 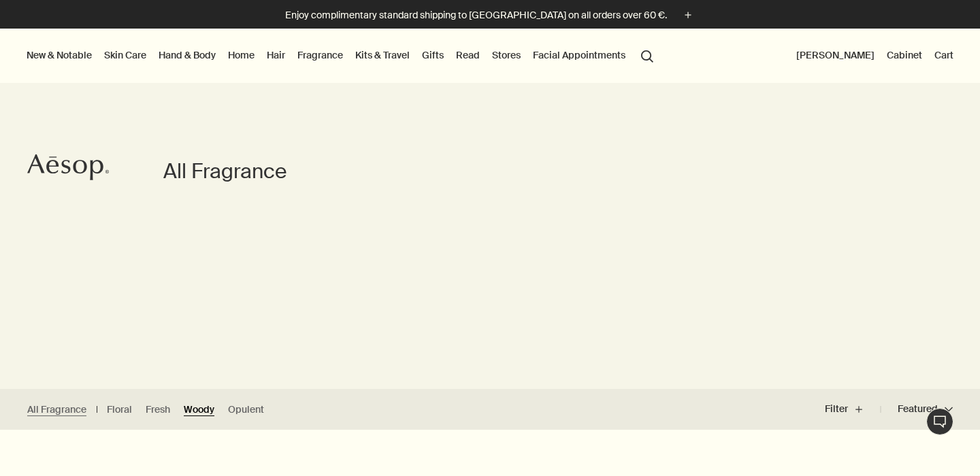 What do you see at coordinates (342, 56) in the screenshot?
I see `nav: primary` at bounding box center [342, 56].